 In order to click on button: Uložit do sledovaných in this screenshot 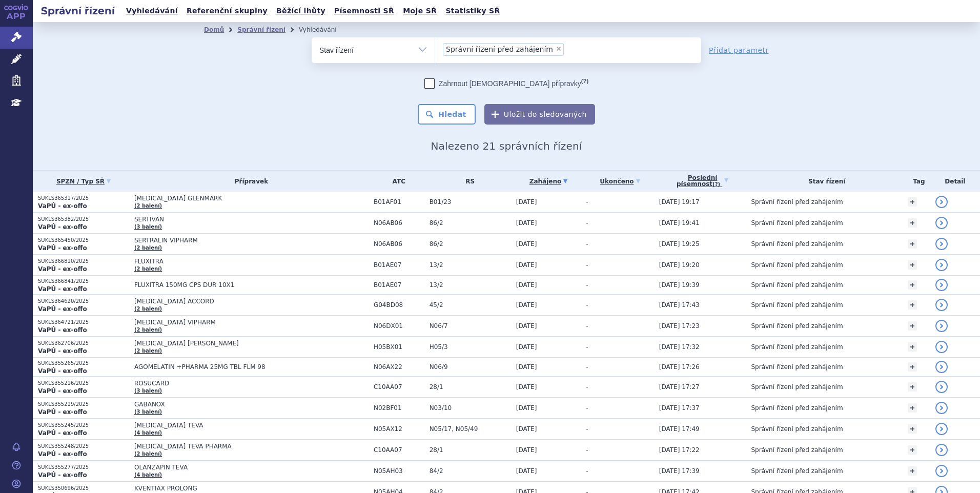, I will do `click(539, 114)`.